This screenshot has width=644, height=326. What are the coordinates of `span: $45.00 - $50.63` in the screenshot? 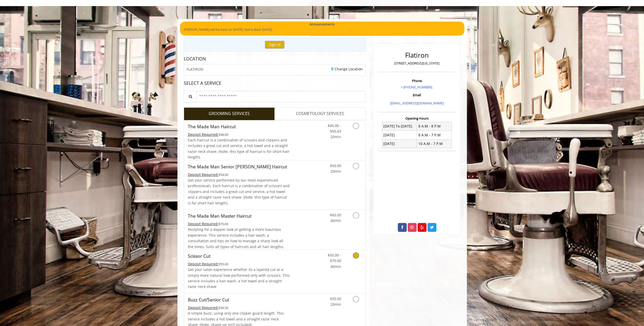 It's located at (334, 128).